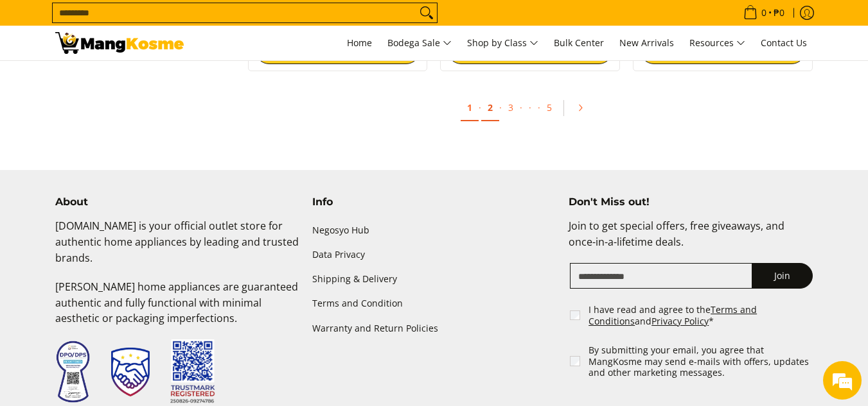 This screenshot has width=868, height=406. What do you see at coordinates (779, 13) in the screenshot?
I see `span: ₱0` at bounding box center [779, 13].